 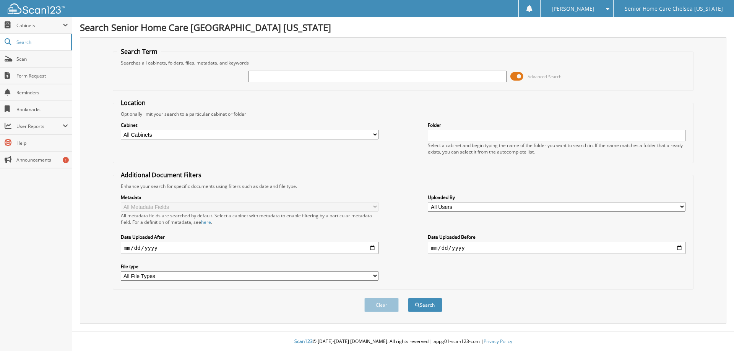 I want to click on span: Scan, so click(x=42, y=59).